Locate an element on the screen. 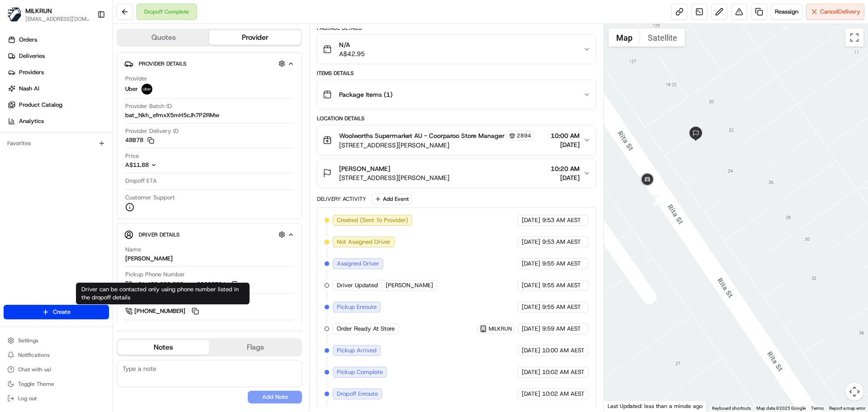 The width and height of the screenshot is (868, 412). div: Location Details is located at coordinates (456, 118).